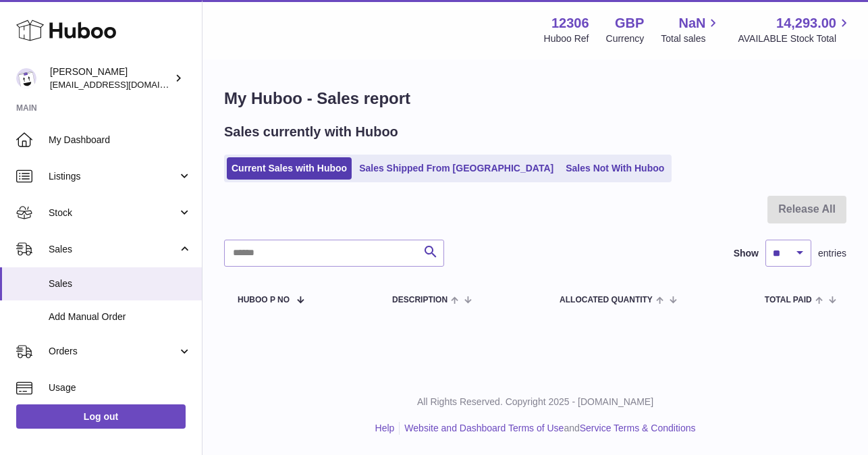 This screenshot has width=868, height=455. What do you see at coordinates (120, 140) in the screenshot?
I see `span: My Dashboard` at bounding box center [120, 140].